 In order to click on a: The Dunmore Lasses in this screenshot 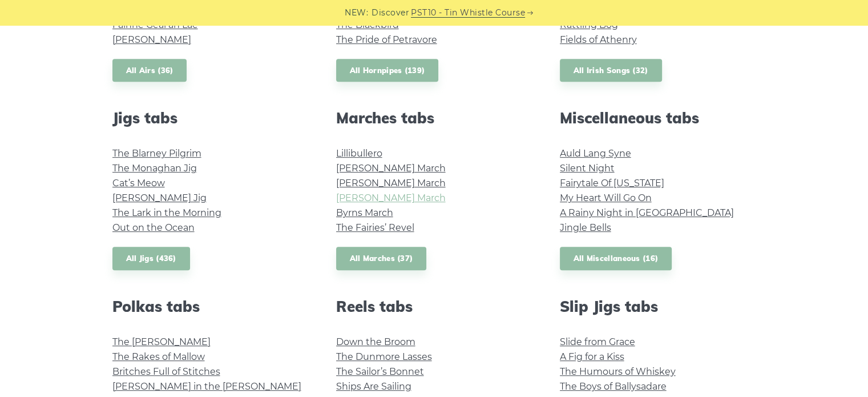, I will do `click(384, 356)`.